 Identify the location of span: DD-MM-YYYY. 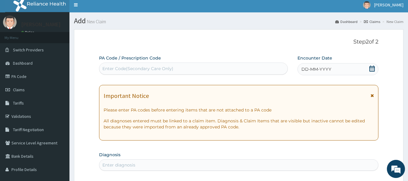
(316, 69).